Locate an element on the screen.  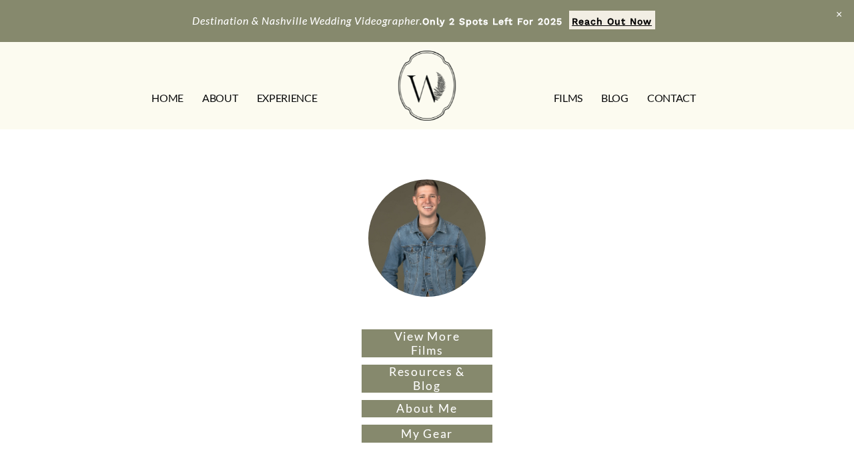
a: Blog is located at coordinates (614, 98).